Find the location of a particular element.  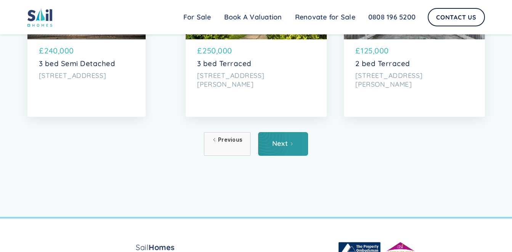

a: 0808 196 5200 is located at coordinates (392, 17).